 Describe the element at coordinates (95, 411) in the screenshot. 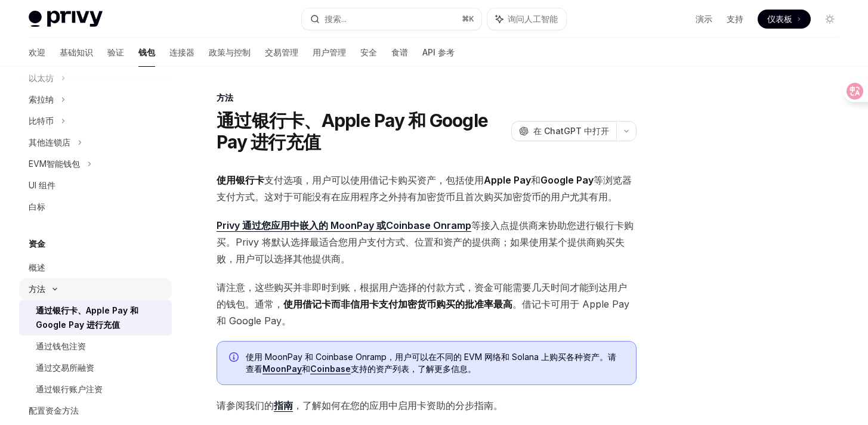

I see `a: 配置资金方法` at that location.